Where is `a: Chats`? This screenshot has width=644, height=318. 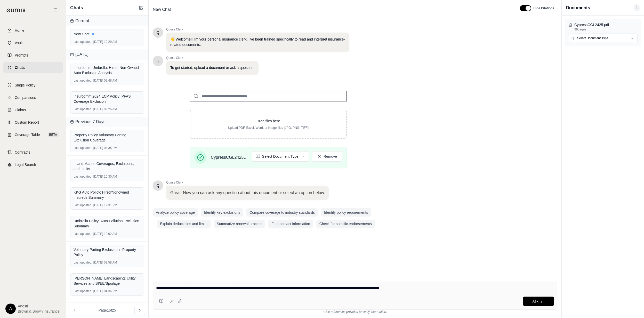
a: Chats is located at coordinates (33, 67).